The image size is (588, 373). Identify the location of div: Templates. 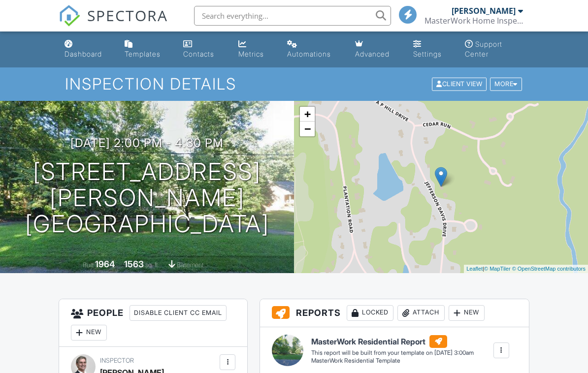
(142, 54).